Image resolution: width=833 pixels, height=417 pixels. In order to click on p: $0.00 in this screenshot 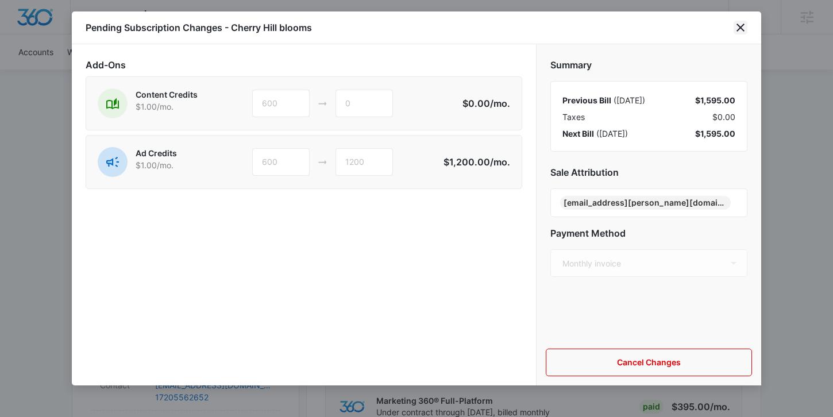, I will do `click(483, 103)`.